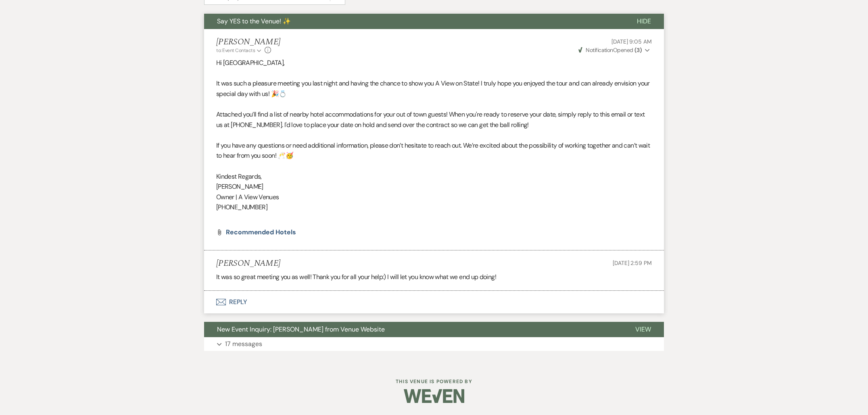  What do you see at coordinates (239, 50) in the screenshot?
I see `button: to: Event Contacts` at bounding box center [239, 50].